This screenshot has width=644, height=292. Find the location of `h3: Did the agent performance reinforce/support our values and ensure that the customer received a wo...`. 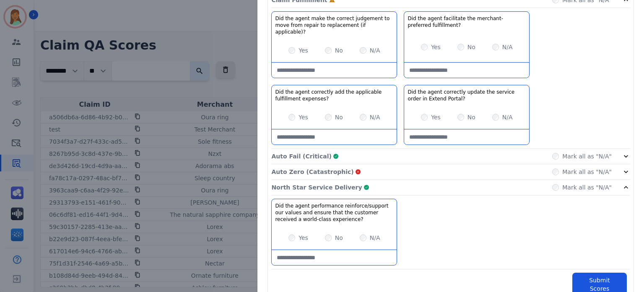

h3: Did the agent performance reinforce/support our values and ensure that the customer received a wo... is located at coordinates (334, 212).